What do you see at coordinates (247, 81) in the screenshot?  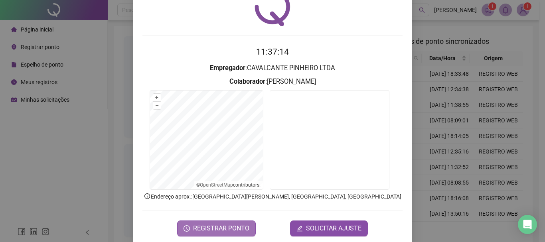 I see `strong: Colaborador` at bounding box center [247, 81].